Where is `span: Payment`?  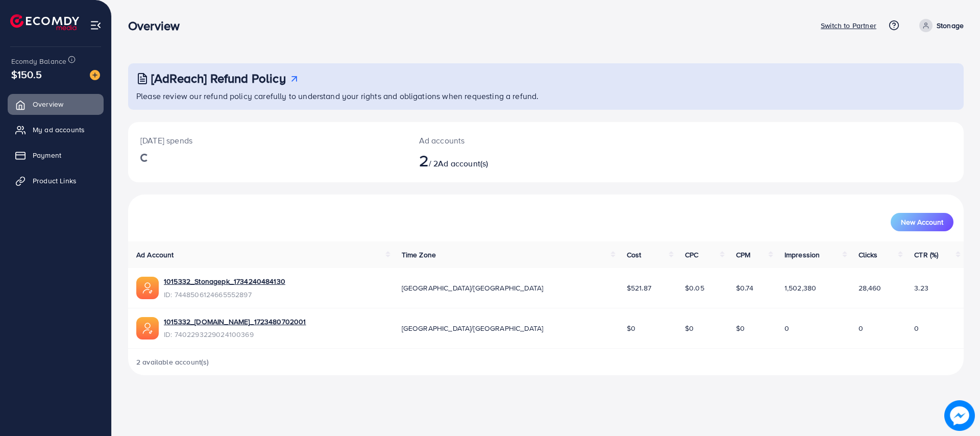 span: Payment is located at coordinates (47, 155).